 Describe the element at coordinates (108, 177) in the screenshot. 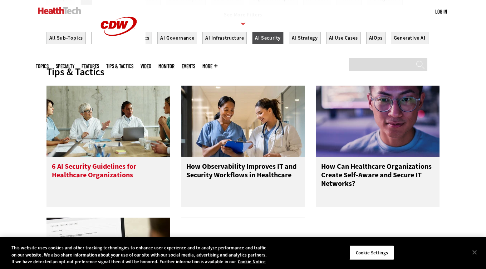

I see `h3: 6 AI Security Guidelines for Healthcare Organizations` at that location.